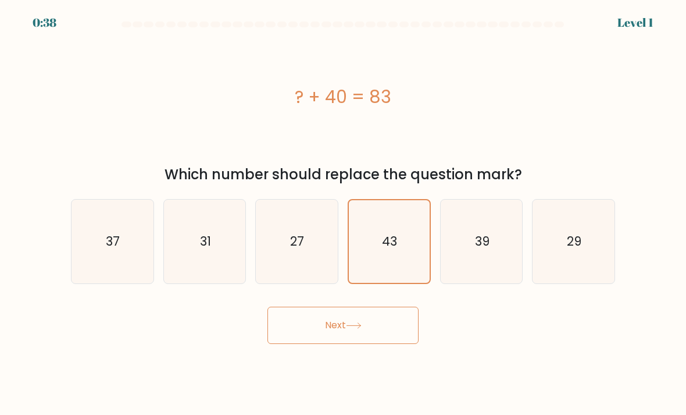 This screenshot has height=415, width=686. What do you see at coordinates (343, 174) in the screenshot?
I see `div: Which number should replace the question mark?` at bounding box center [343, 174].